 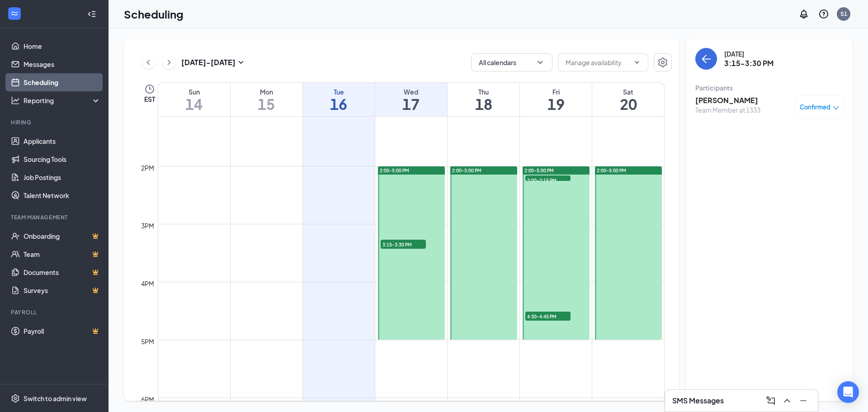 What do you see at coordinates (787, 400) in the screenshot?
I see `svg: ChevronUp` at bounding box center [787, 400].